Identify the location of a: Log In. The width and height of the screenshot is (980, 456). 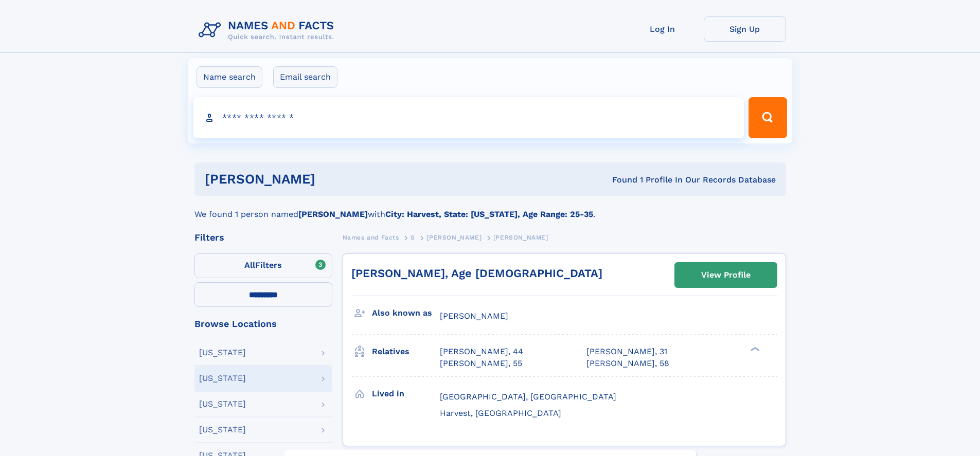
(662, 29).